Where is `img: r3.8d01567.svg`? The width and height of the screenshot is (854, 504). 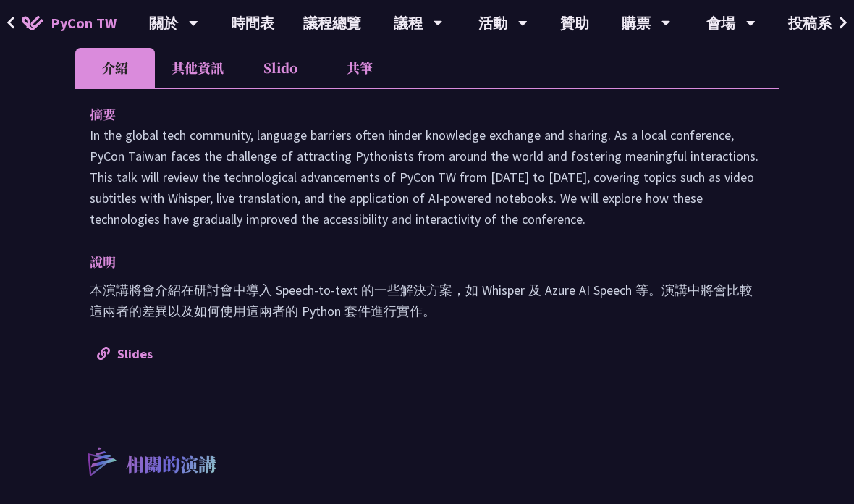
img: r3.8d01567.svg is located at coordinates (101, 461).